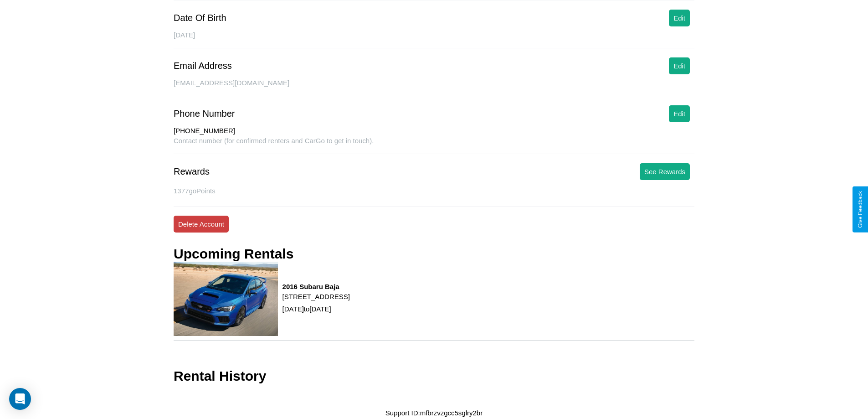  I want to click on h3: Upcoming Rentals, so click(233, 254).